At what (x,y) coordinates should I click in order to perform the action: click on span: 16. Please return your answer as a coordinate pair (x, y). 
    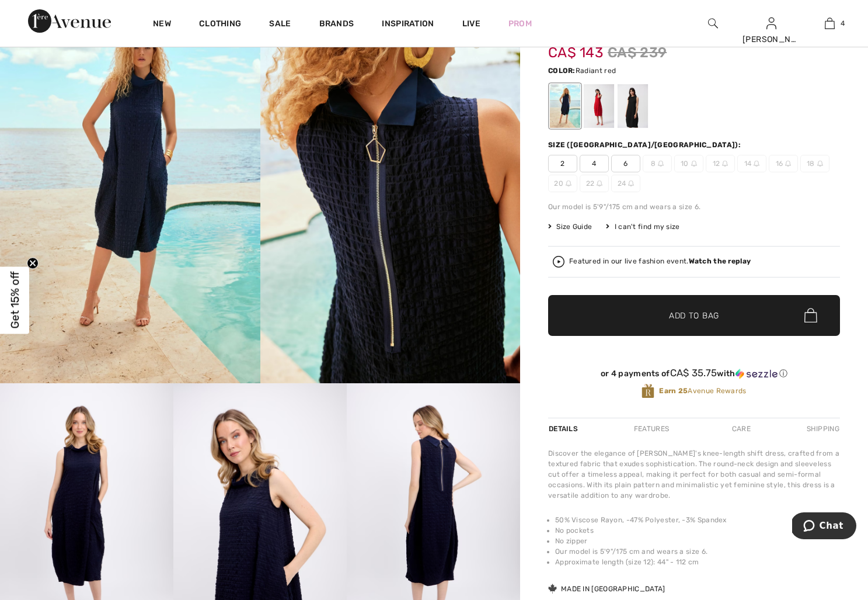
    Looking at the image, I should click on (783, 163).